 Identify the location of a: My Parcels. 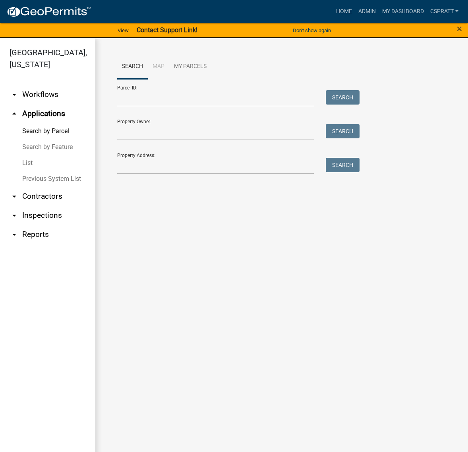
(190, 67).